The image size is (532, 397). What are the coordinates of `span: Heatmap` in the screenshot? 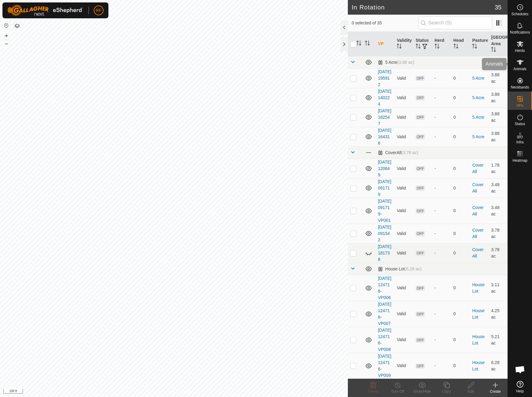 It's located at (520, 160).